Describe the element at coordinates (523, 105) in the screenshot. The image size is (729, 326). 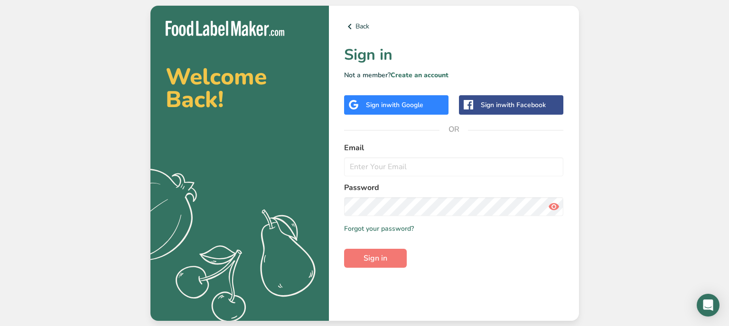
I see `span: with Facebook` at that location.